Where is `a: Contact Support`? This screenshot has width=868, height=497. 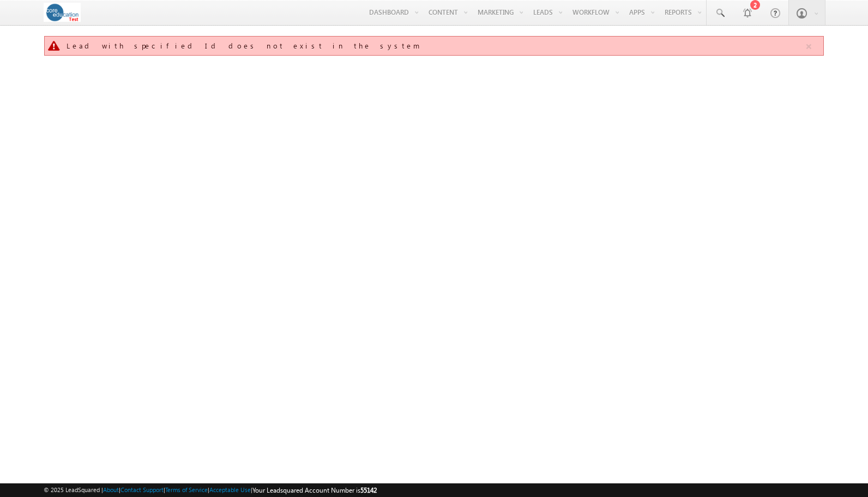 a: Contact Support is located at coordinates (141, 490).